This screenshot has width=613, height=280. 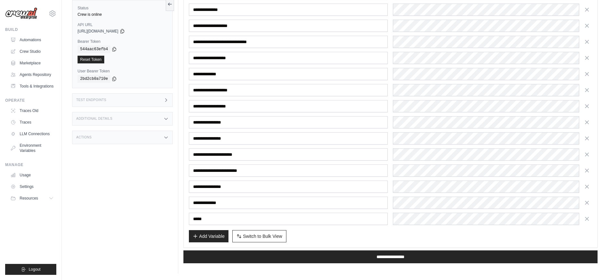 What do you see at coordinates (31, 30) in the screenshot?
I see `div: Build` at bounding box center [31, 30].